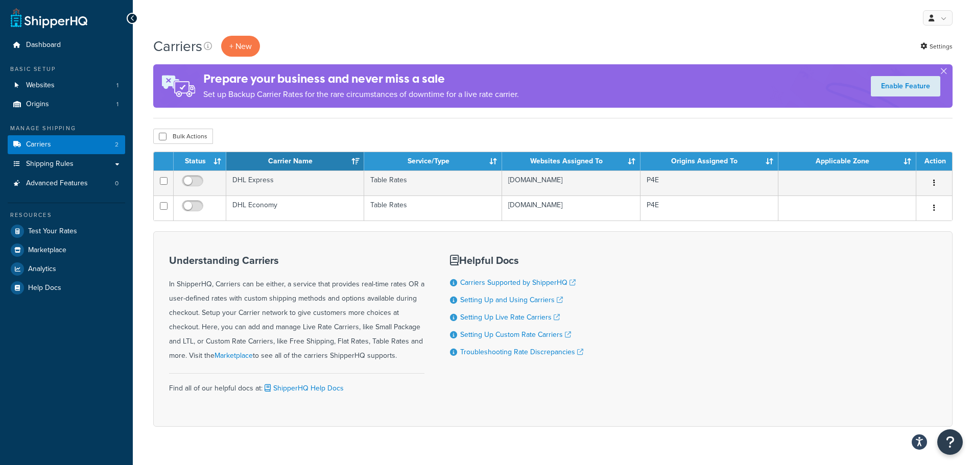  Describe the element at coordinates (66, 45) in the screenshot. I see `li: Dashboard` at that location.